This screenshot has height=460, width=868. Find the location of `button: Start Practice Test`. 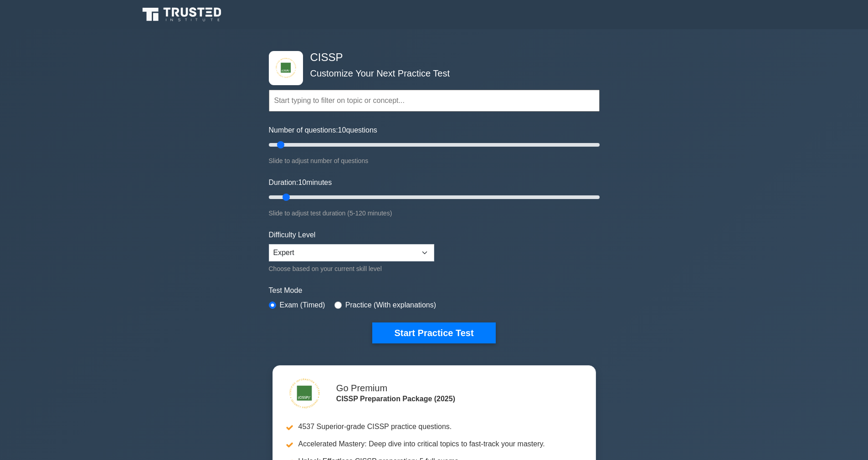

button: Start Practice Test is located at coordinates (434, 333).